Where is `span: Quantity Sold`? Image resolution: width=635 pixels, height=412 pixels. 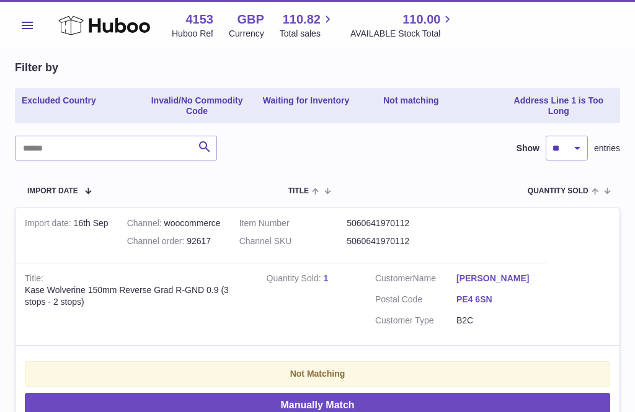 span: Quantity Sold is located at coordinates (558, 191).